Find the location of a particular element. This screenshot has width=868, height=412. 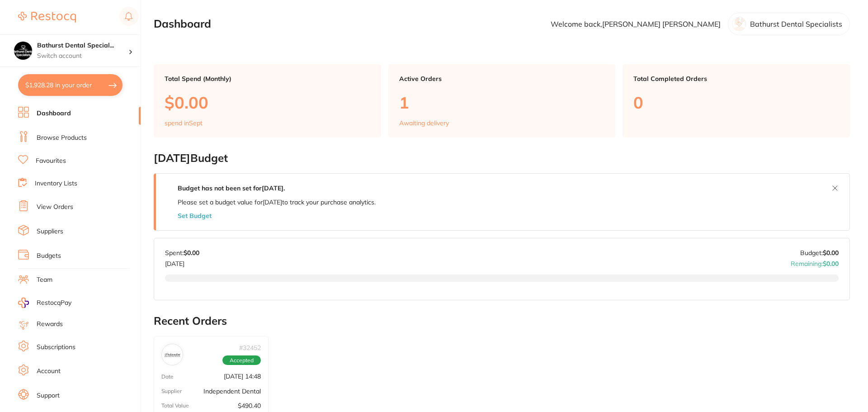

img: Restocq Logo is located at coordinates (47, 17).